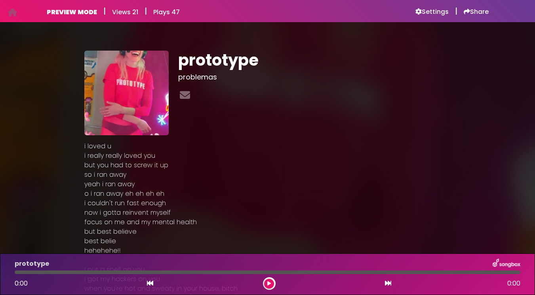  I want to click on p: i really really loved you, so click(268, 156).